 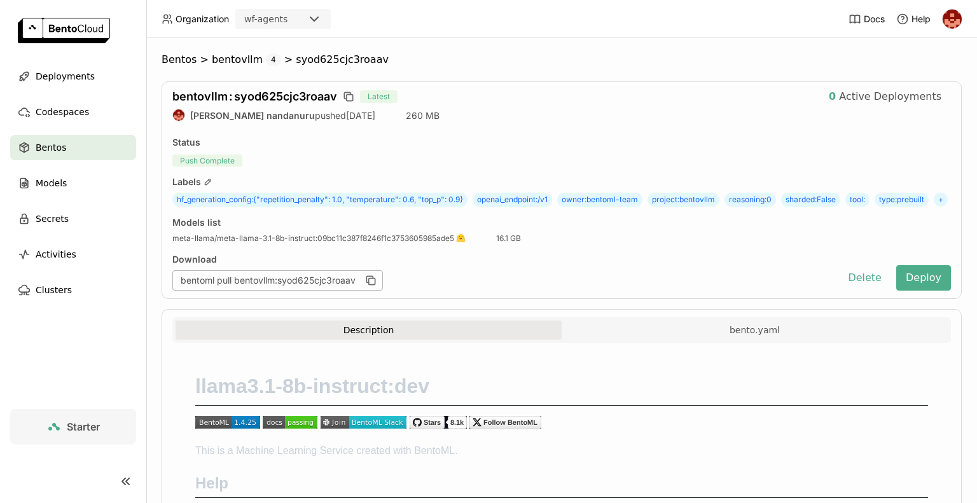 What do you see at coordinates (913, 19) in the screenshot?
I see `div: Help` at bounding box center [913, 19].